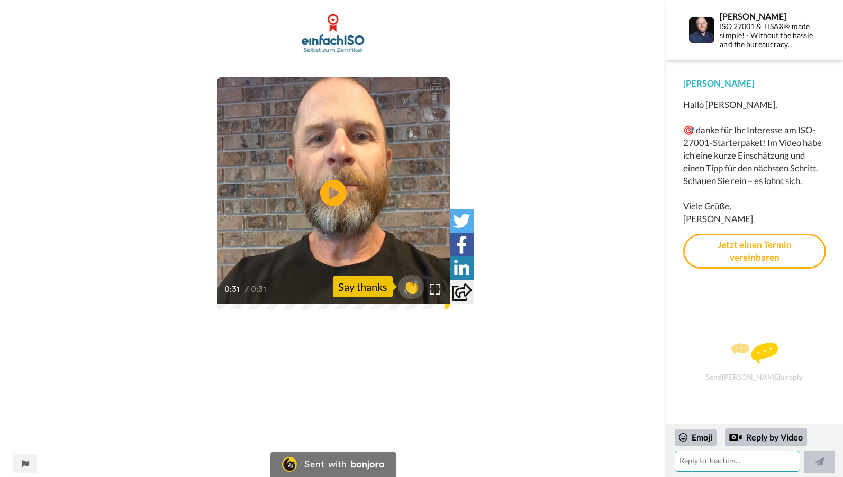 Image resolution: width=843 pixels, height=477 pixels. I want to click on div: CC, so click(436, 88).